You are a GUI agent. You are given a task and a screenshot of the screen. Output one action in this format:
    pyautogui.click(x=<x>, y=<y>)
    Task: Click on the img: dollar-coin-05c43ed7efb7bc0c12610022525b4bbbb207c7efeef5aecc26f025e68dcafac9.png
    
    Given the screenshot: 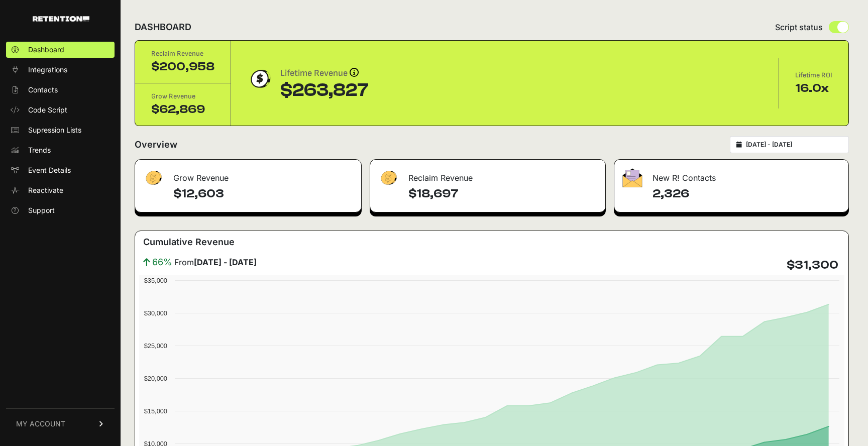 What is the action you would take?
    pyautogui.click(x=259, y=79)
    